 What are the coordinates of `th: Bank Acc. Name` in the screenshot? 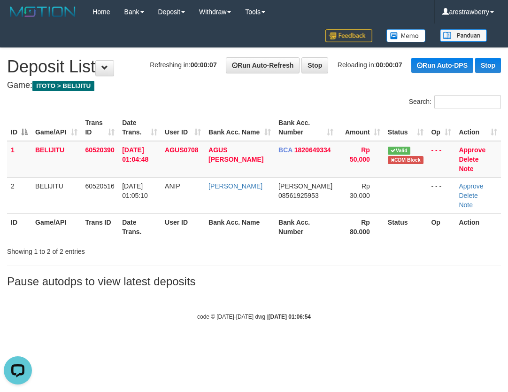 It's located at (240, 227).